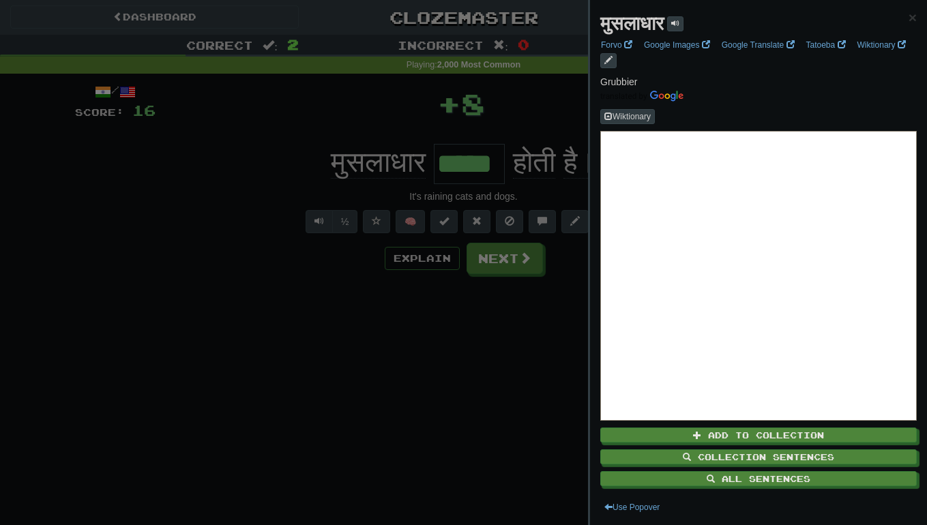  What do you see at coordinates (632, 23) in the screenshot?
I see `strong: मुसलाधार` at bounding box center [632, 23].